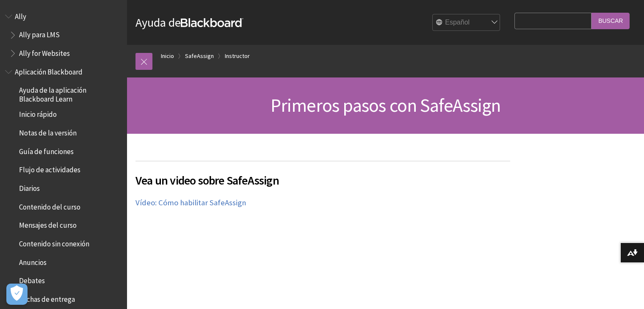 The width and height of the screenshot is (644, 309). Describe the element at coordinates (50, 205) in the screenshot. I see `span: Contenido del curso` at that location.